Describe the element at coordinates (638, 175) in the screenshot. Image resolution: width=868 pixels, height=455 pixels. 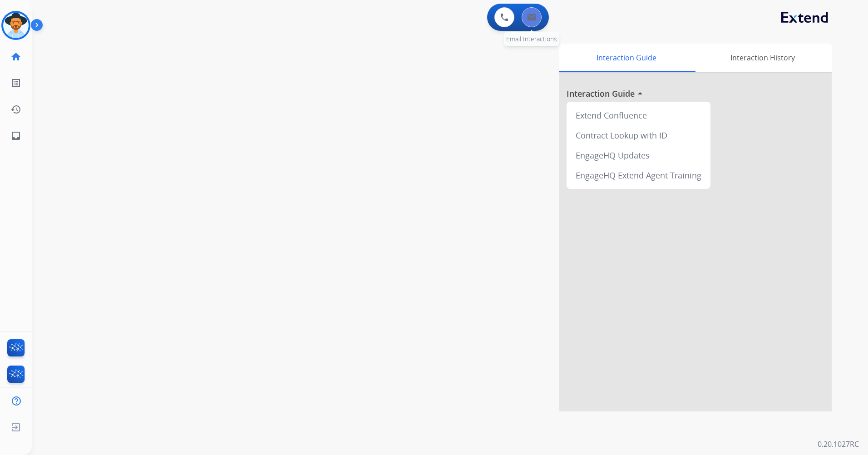
I see `div: EngageHQ Extend Agent Training` at that location.